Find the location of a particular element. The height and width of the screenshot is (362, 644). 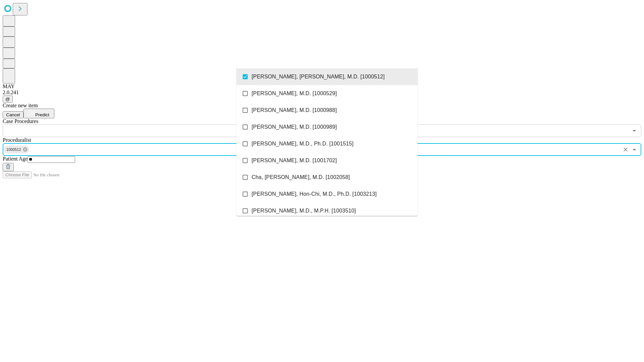

div: MAY is located at coordinates (322, 87).